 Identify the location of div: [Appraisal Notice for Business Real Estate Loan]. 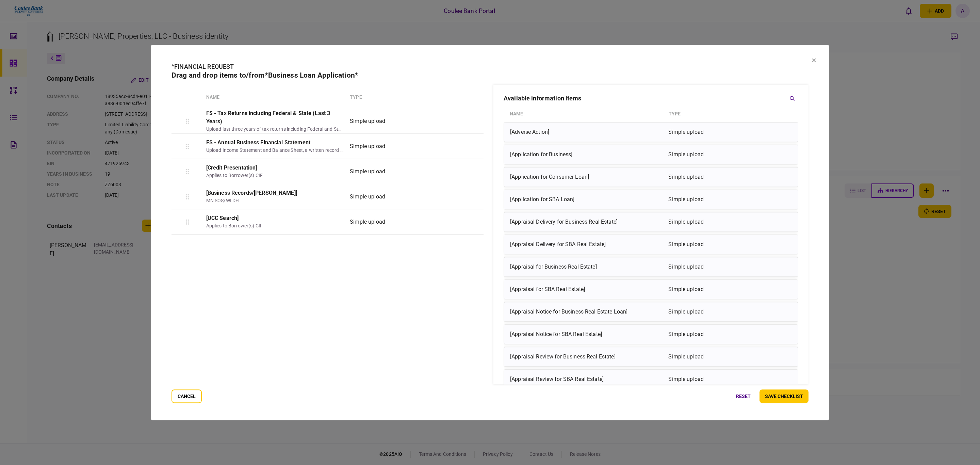
(588, 312).